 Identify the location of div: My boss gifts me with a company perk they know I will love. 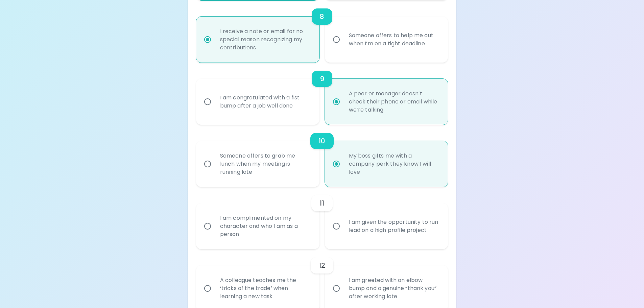
(393, 164).